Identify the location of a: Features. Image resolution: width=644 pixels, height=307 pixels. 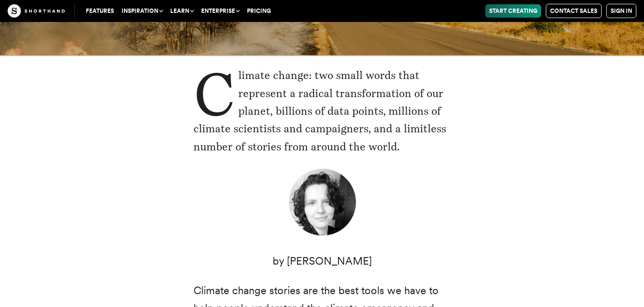
(100, 11).